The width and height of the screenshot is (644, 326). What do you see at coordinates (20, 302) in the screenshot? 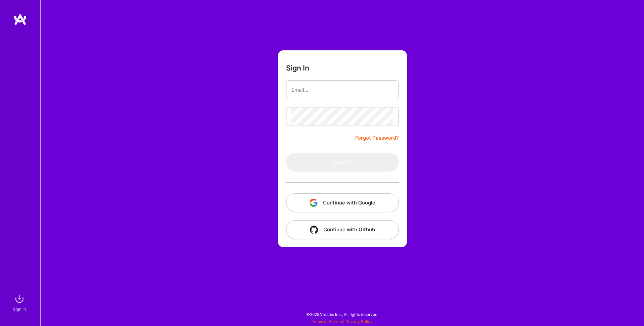
I see `a: sign inSign In` at bounding box center [20, 302].